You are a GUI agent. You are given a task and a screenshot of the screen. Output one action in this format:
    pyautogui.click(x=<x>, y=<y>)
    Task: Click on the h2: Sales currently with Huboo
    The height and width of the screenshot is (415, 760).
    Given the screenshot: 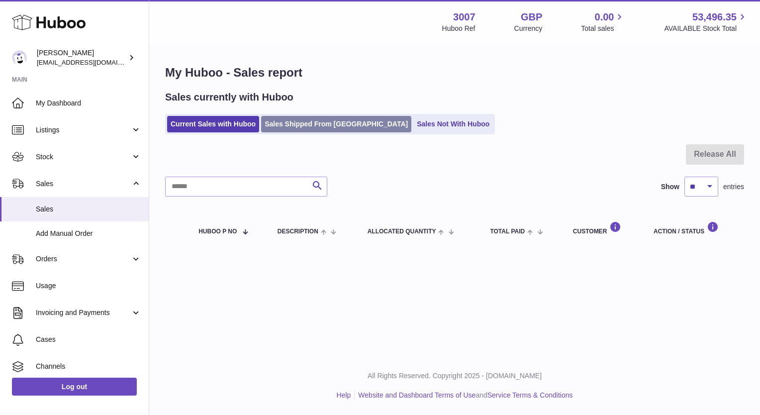 What is the action you would take?
    pyautogui.click(x=229, y=97)
    